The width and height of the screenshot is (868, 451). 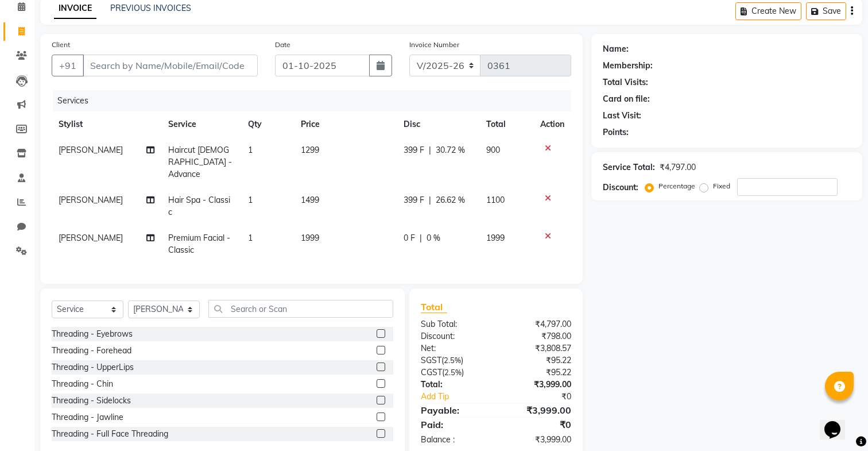 What do you see at coordinates (615, 49) in the screenshot?
I see `div: Name:` at bounding box center [615, 49].